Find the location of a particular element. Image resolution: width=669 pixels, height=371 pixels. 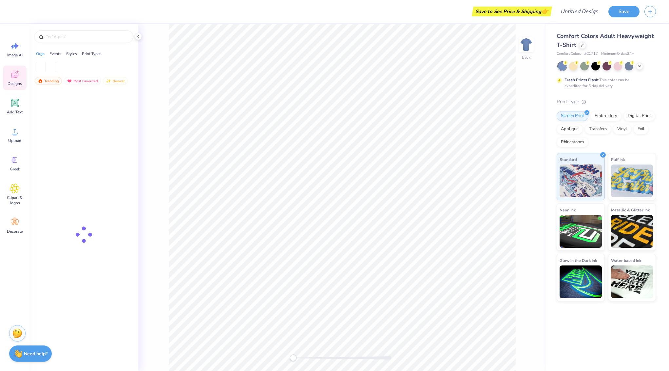

img: newest.gif is located at coordinates (108, 81).